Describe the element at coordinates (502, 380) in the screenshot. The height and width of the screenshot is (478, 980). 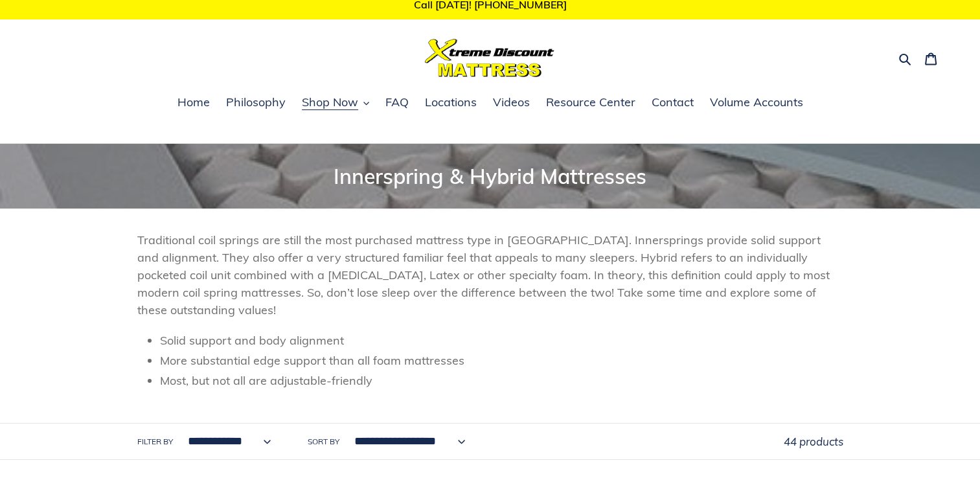
I see `li: Most, but not all are adjustable-friendly` at that location.